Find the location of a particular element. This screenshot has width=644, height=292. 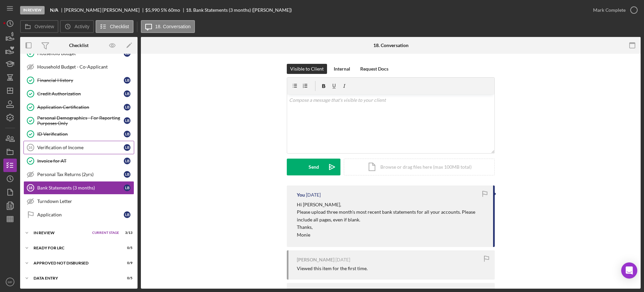

time: 2025-09-11 18:15 is located at coordinates (313, 194).